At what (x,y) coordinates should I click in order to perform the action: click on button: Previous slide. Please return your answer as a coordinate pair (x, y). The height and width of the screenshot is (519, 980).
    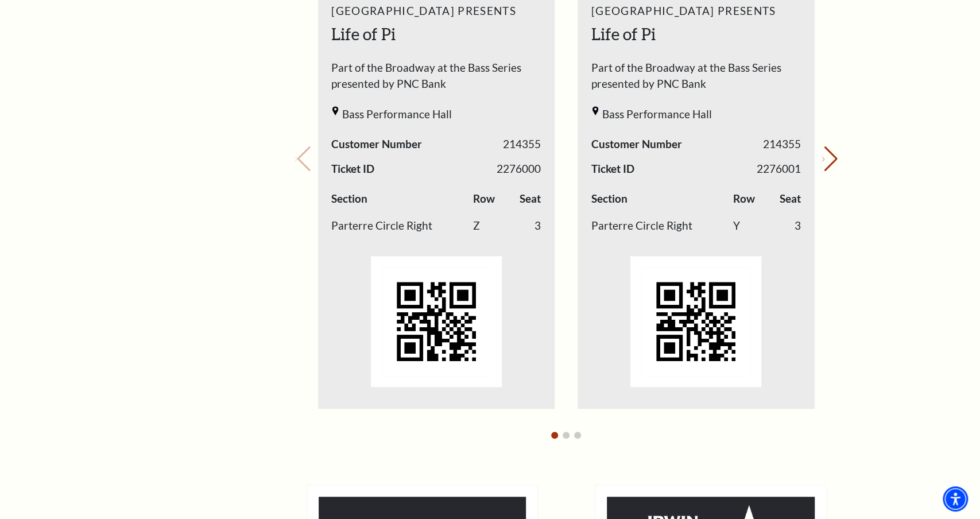
    Looking at the image, I should click on (302, 159).